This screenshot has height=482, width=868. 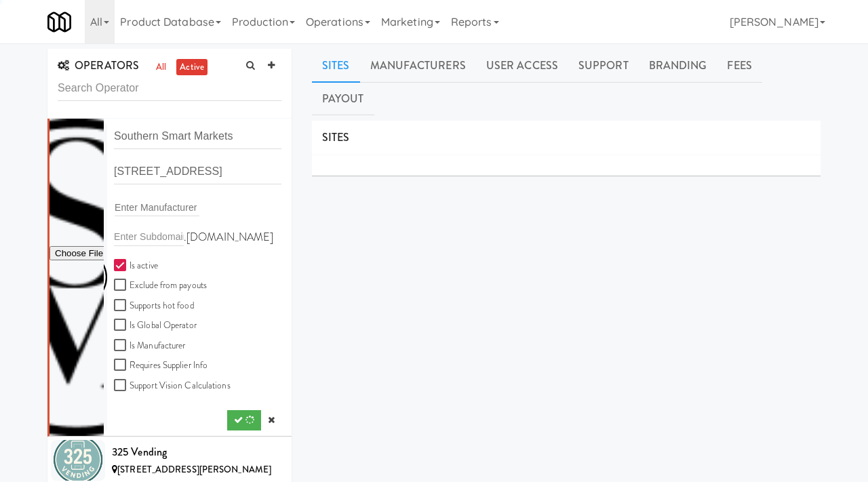 What do you see at coordinates (148, 237) in the screenshot?
I see `input: Enter Subdomain` at bounding box center [148, 237].